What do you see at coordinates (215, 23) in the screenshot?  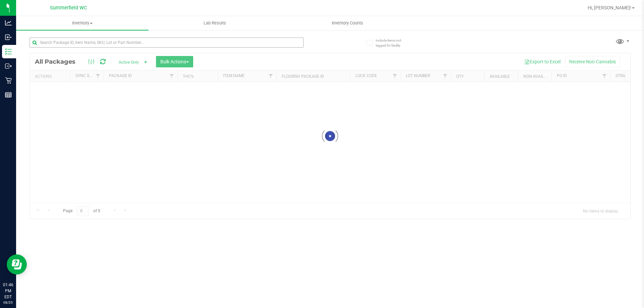 I see `a: Lab Results` at bounding box center [215, 23].